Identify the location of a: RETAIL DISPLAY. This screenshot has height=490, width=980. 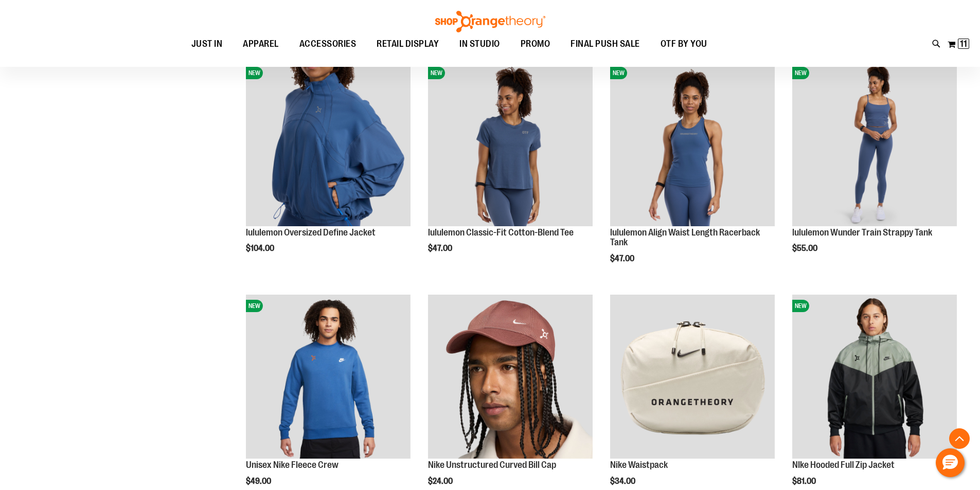
(408, 44).